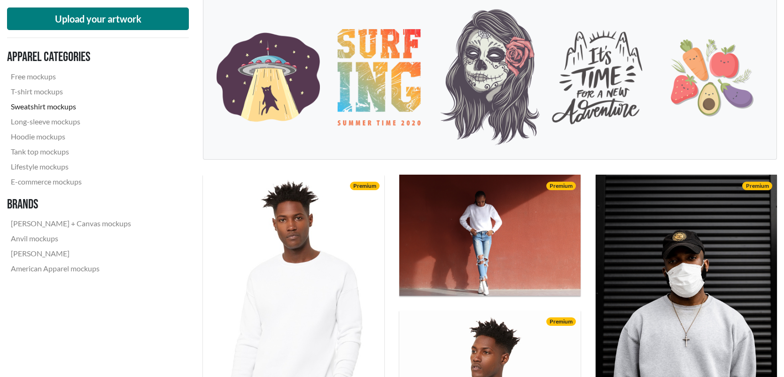 This screenshot has height=377, width=784. What do you see at coordinates (71, 77) in the screenshot?
I see `a: Free mockups` at bounding box center [71, 77].